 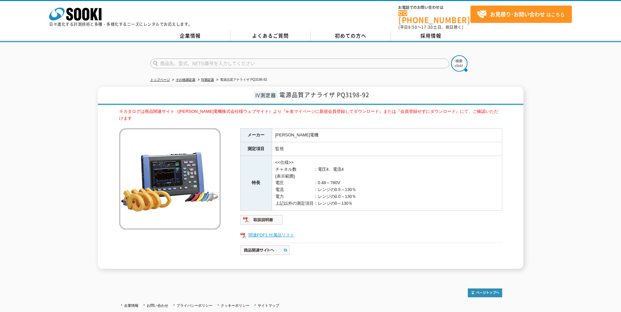 I want to click on a: よくあるご質問, so click(x=271, y=36).